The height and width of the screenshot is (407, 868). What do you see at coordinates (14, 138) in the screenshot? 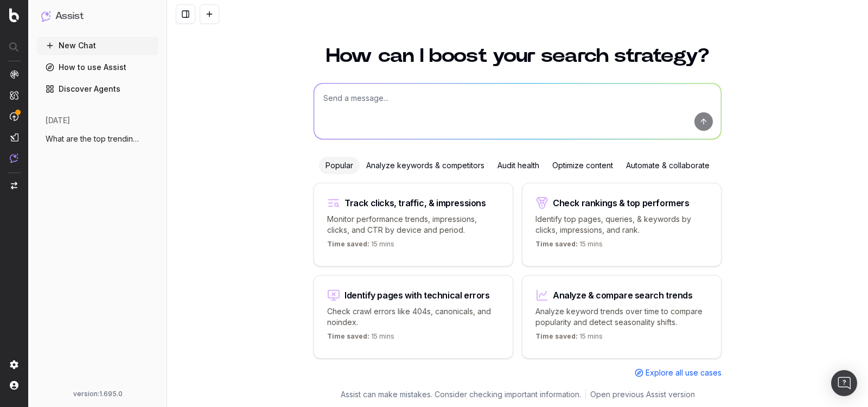
I see `img: Studio` at bounding box center [14, 138].